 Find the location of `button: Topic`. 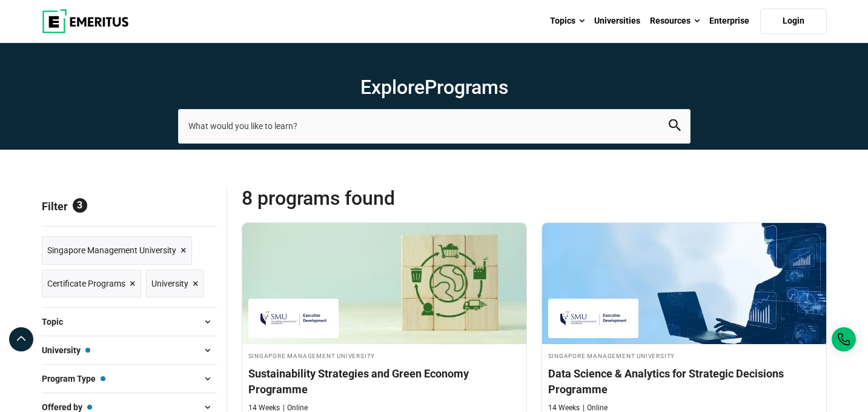

button: Topic is located at coordinates (129, 322).